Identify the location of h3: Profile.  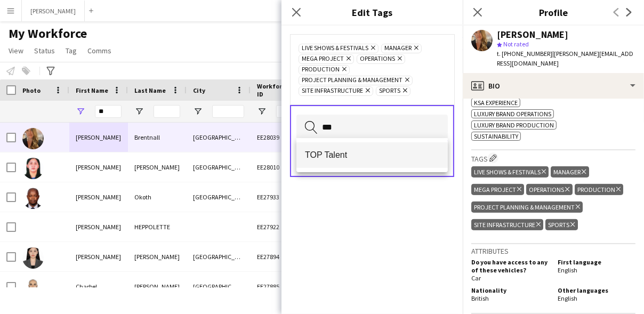
(553, 13).